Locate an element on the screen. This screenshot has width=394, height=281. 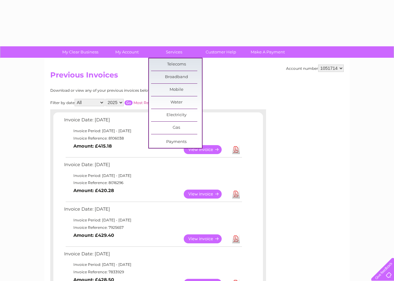
a: Water is located at coordinates (176, 102).